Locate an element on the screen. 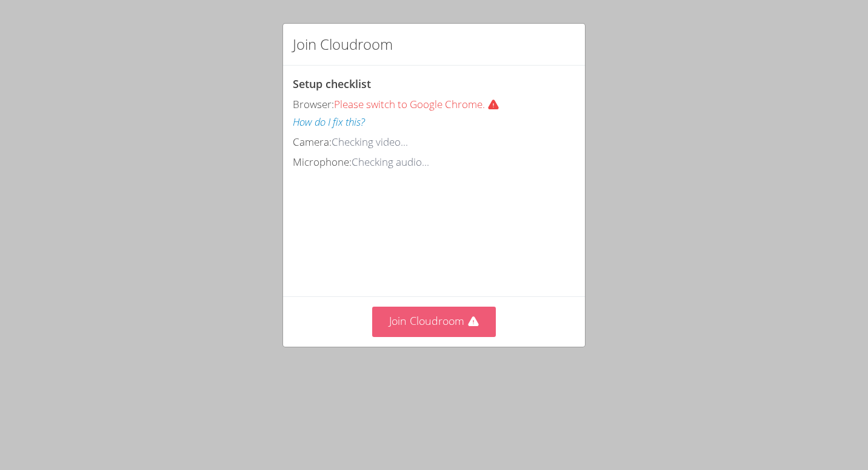  span: Setup checklist is located at coordinates (332, 84).